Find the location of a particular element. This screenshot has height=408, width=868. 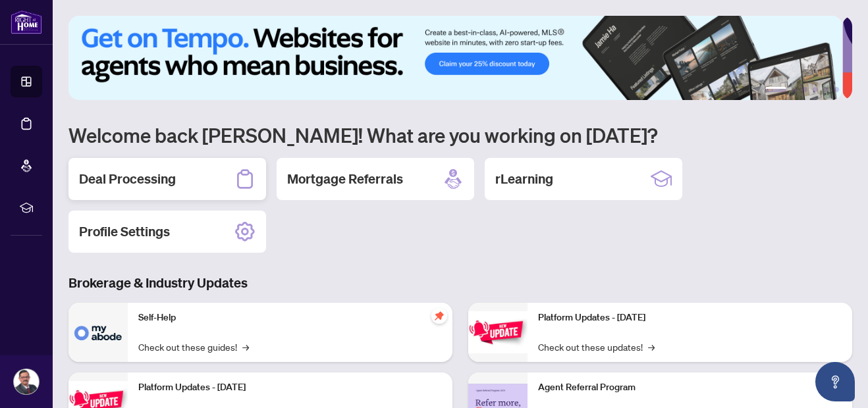

img: Platform Updates - June 23, 2025 is located at coordinates (498, 332).